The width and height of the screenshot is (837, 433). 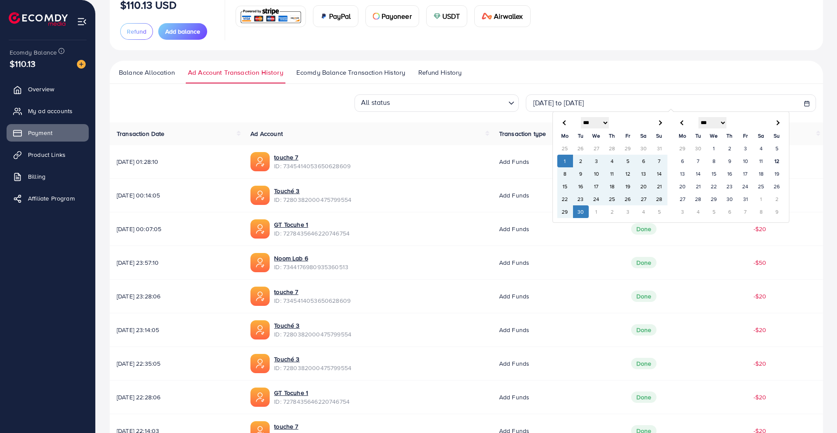 What do you see at coordinates (271, 16) in the screenshot?
I see `a: card` at bounding box center [271, 16].